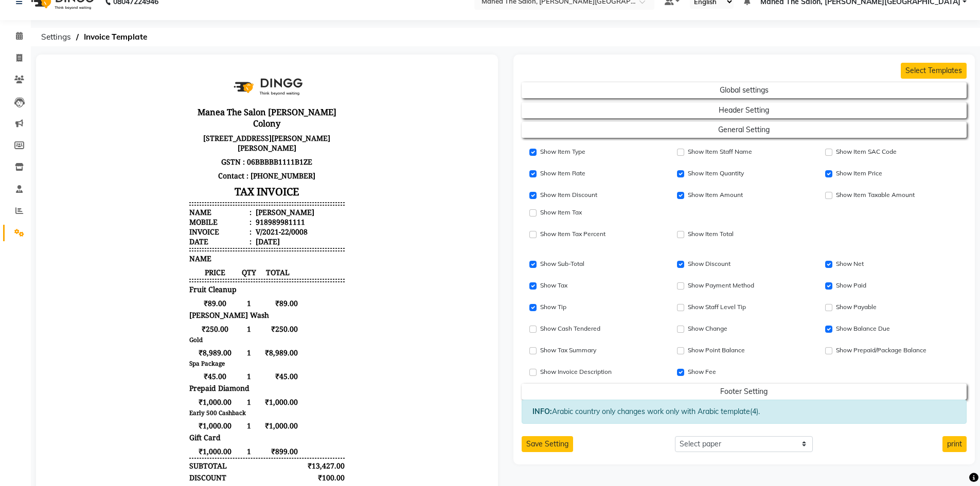 The image size is (980, 486). Describe the element at coordinates (708, 329) in the screenshot. I see `label: Show Change` at that location.